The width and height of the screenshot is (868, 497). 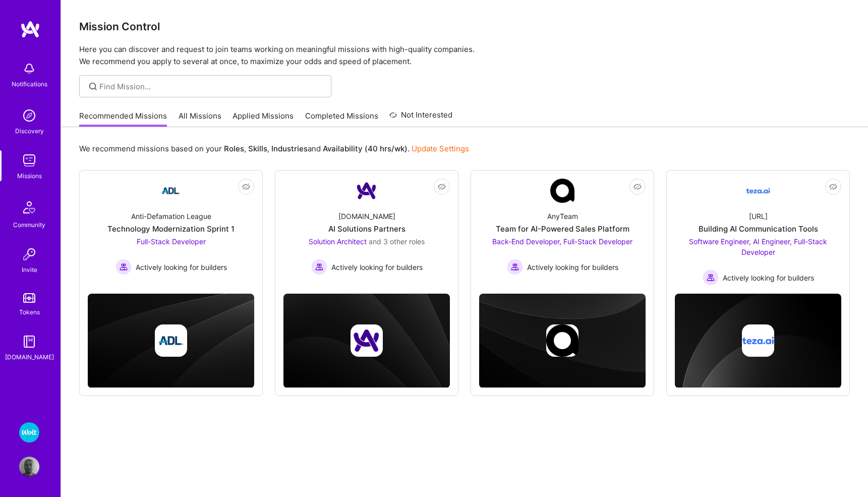 What do you see at coordinates (758, 247) in the screenshot?
I see `span: Software Engineer, AI Engineer, Full-Stack Developer` at bounding box center [758, 247].